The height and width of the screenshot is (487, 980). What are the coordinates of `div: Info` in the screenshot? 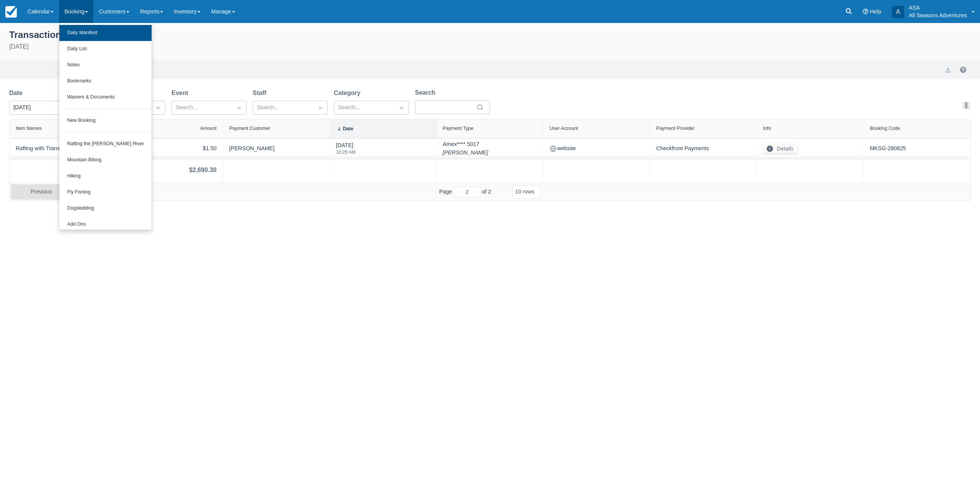 It's located at (767, 128).